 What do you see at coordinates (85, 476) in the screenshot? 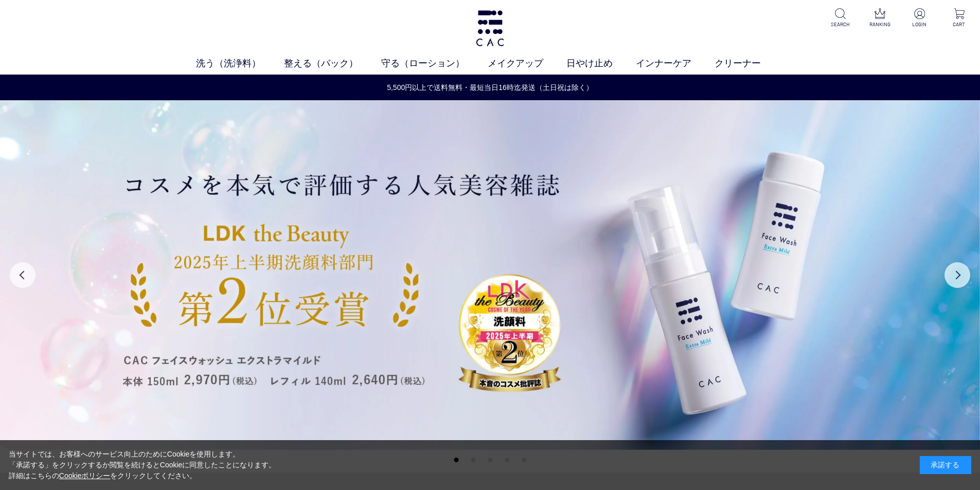
I see `a: Cookieポリシー` at bounding box center [85, 476].